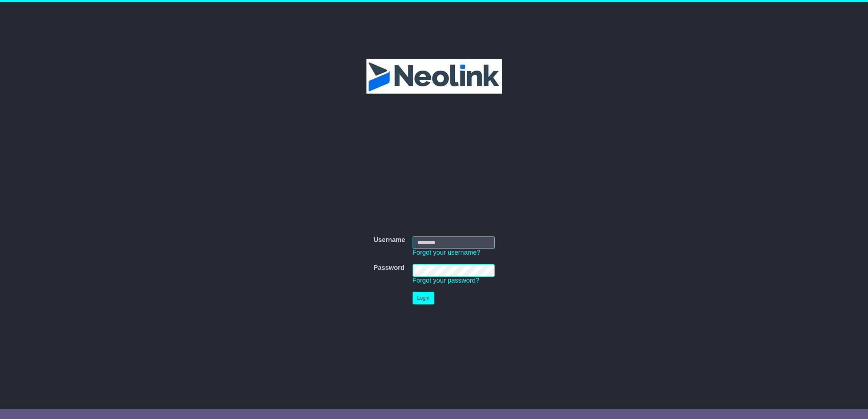  What do you see at coordinates (446, 253) in the screenshot?
I see `a: Forgot your username?` at bounding box center [446, 253].